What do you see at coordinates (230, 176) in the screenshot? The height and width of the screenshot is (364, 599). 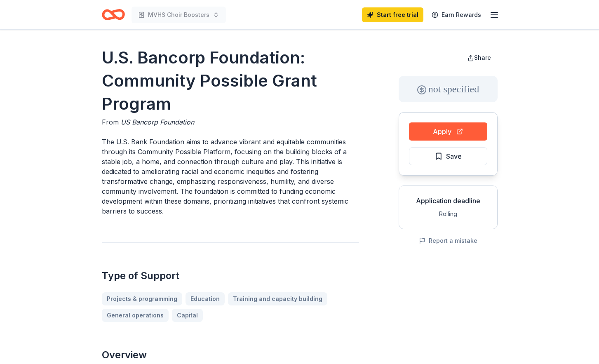 I see `p: The U.S. Bank Foundation aims to advance vibrant and equitable communities through its Community ...` at bounding box center [230, 176].